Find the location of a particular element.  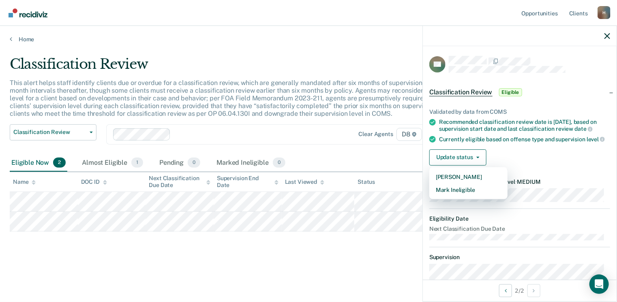

button: Next Opportunity is located at coordinates (534, 291).